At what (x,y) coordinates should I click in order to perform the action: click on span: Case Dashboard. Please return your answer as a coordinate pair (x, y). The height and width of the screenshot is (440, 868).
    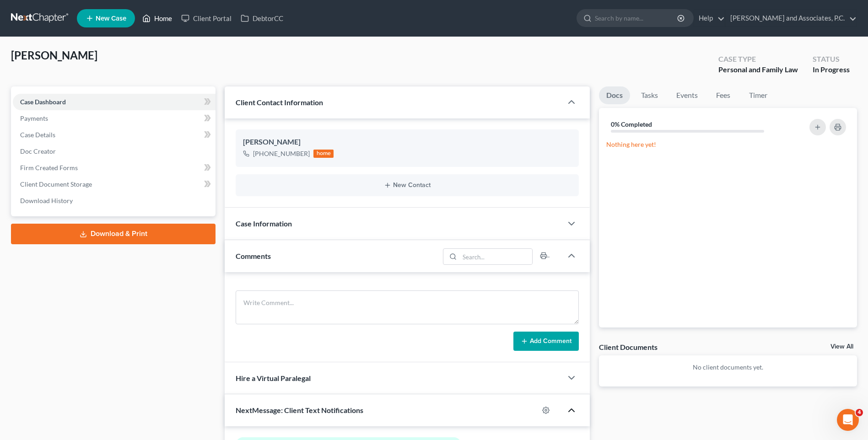
    Looking at the image, I should click on (43, 102).